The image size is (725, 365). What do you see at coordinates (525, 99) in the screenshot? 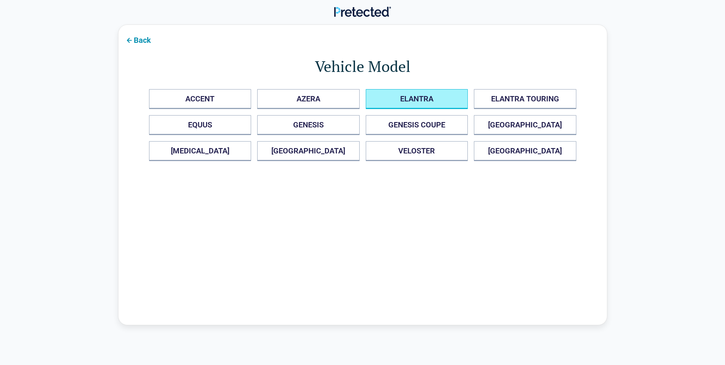
I see `button: ELANTRA TOURING` at bounding box center [525, 99].